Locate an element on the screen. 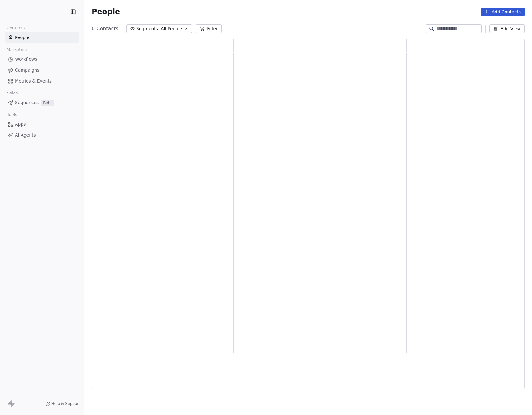 The image size is (532, 415). span: Contacts is located at coordinates (16, 28).